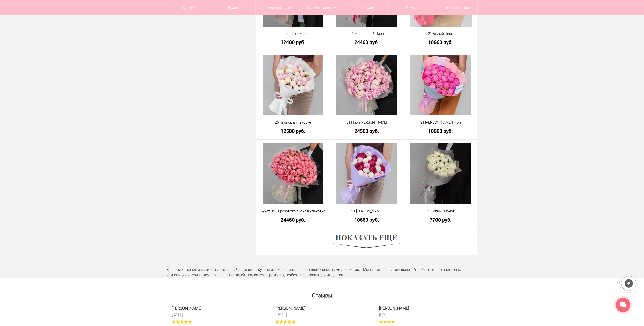 This screenshot has height=326, width=644. What do you see at coordinates (441, 174) in the screenshot?
I see `img: 15 Белых Пионов` at bounding box center [441, 174].